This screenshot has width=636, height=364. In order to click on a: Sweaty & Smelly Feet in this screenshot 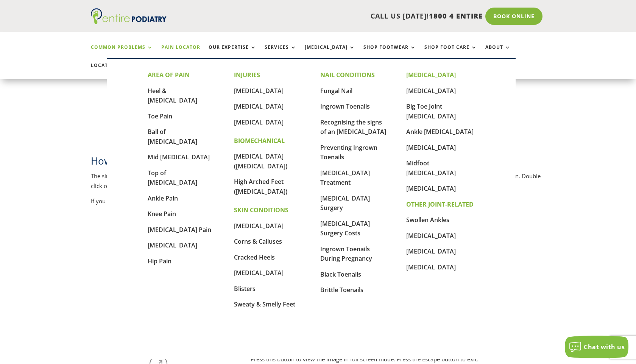, I will do `click(265, 304)`.